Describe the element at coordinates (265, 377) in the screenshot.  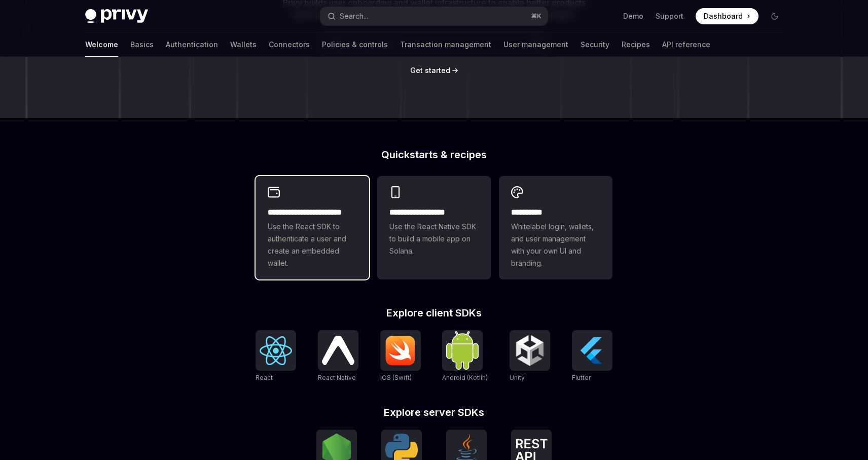
I see `span: React` at that location.